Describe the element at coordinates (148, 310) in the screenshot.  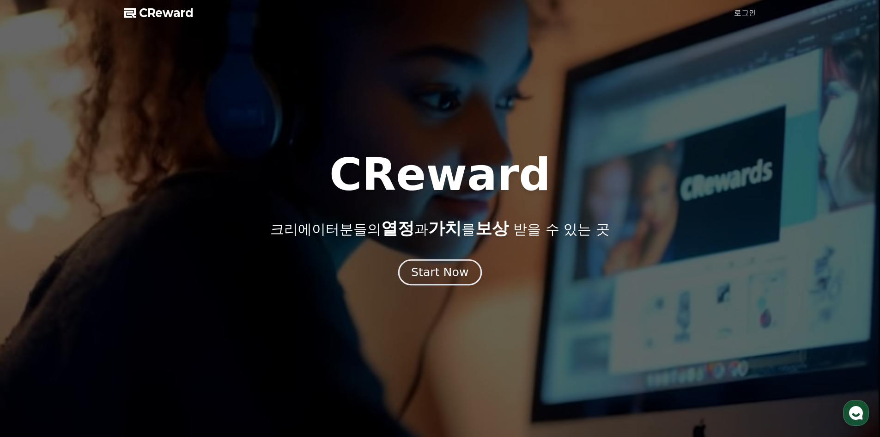
I see `span: 설정` at that location.